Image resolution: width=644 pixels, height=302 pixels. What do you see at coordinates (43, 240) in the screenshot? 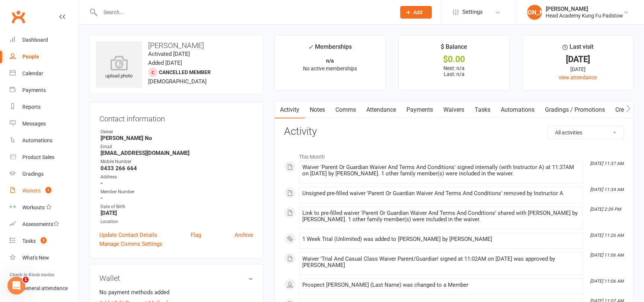
I see `span: 3` at bounding box center [43, 240].